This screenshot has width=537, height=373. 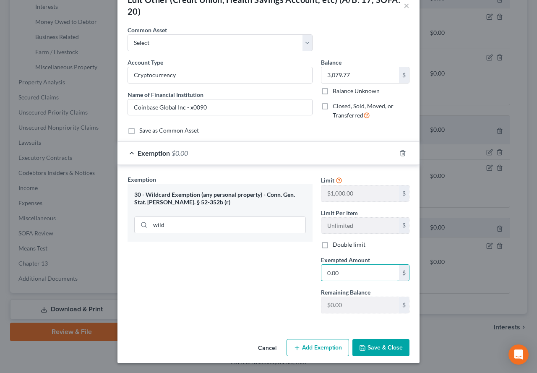 I want to click on input: Credit Union, HSA, etc, so click(x=220, y=75).